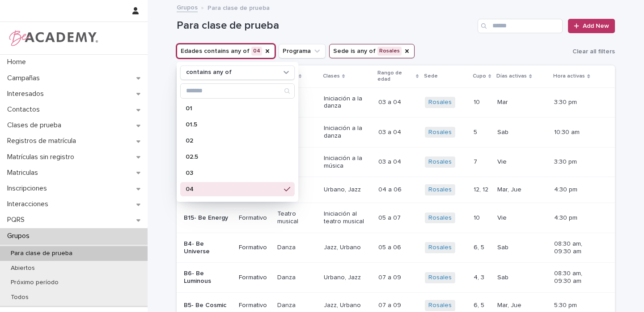 The height and width of the screenshot is (312, 644). Describe the element at coordinates (594, 51) in the screenshot. I see `span: Clear all filters` at that location.